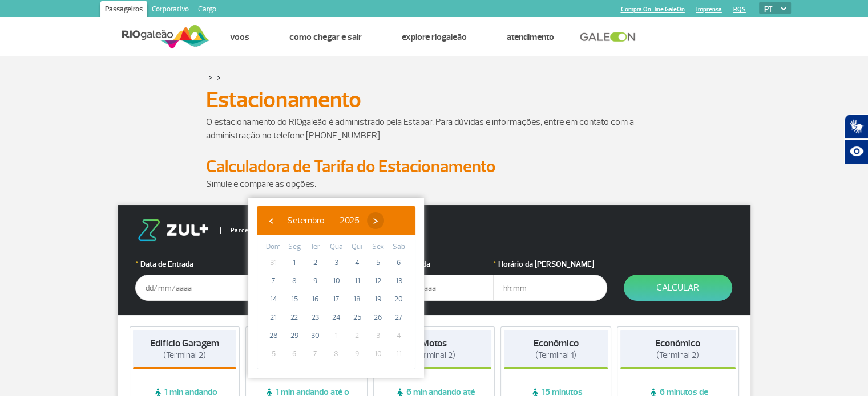  I want to click on img: logo-zul.png, so click(173, 230).